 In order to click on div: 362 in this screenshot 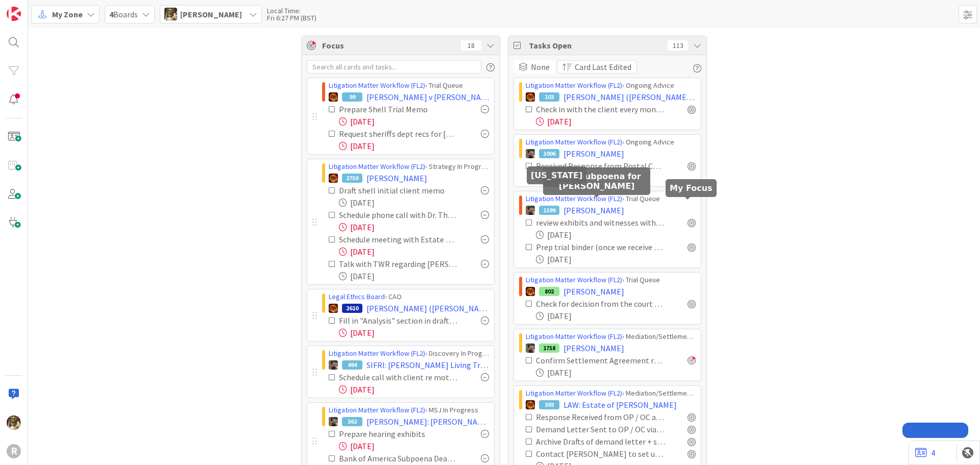, I will do `click(352, 421)`.